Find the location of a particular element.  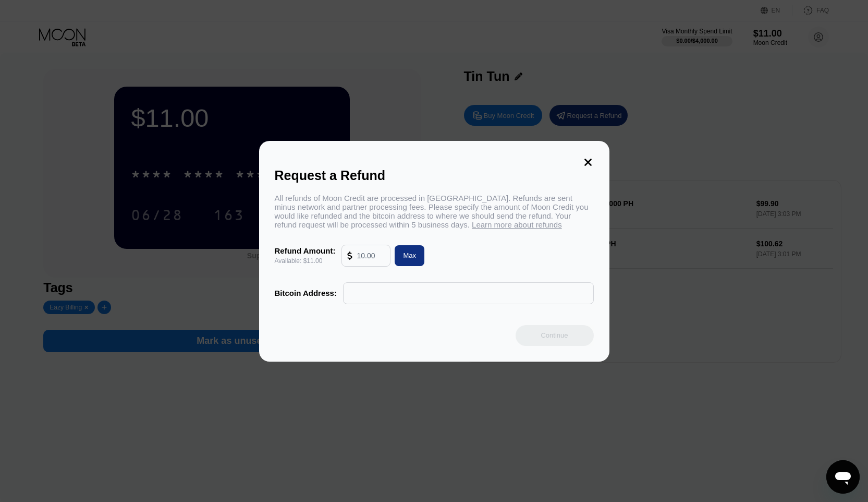

span: Learn more about refunds is located at coordinates (517, 224).